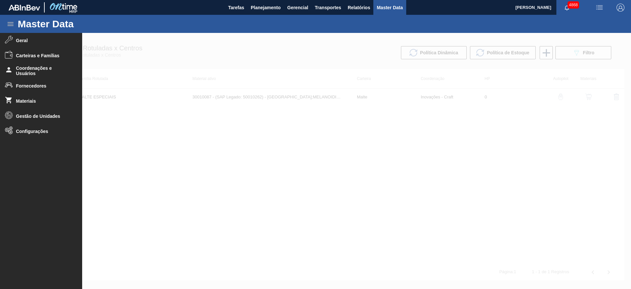  Describe the element at coordinates (236, 8) in the screenshot. I see `span: Tarefas` at that location.